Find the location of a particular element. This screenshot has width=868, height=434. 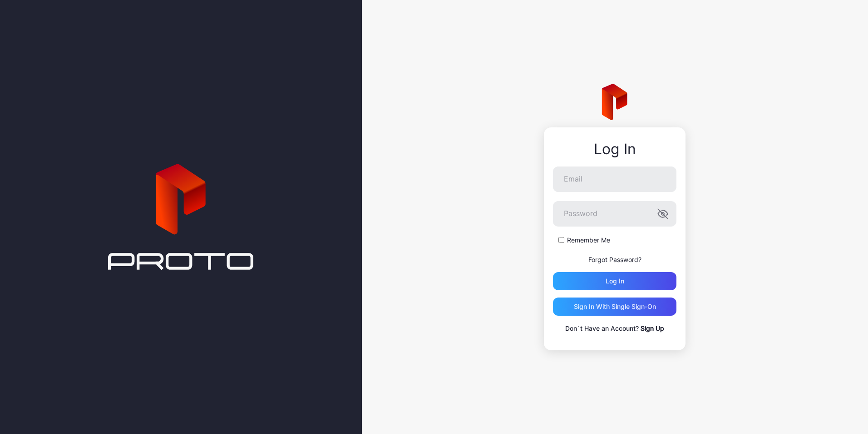

input: Password is located at coordinates (615, 214).